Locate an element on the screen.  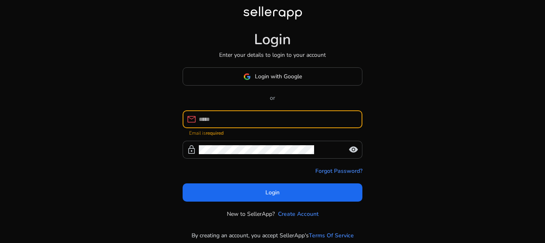
img: google-logo.svg is located at coordinates (247, 77).